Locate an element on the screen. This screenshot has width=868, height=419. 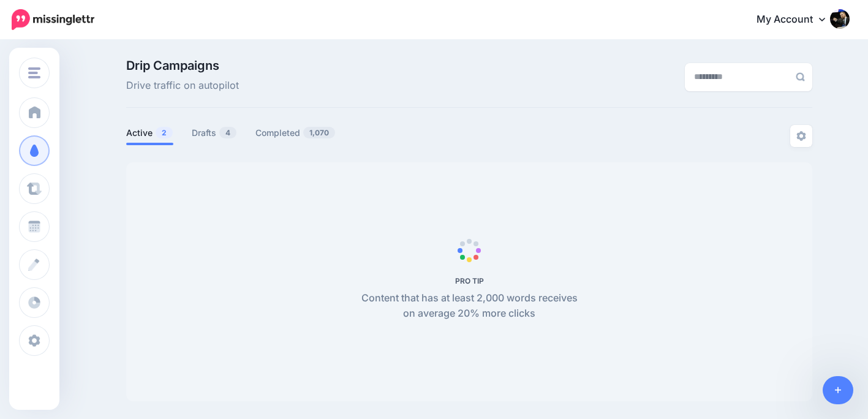
a: My Account is located at coordinates (797, 20).